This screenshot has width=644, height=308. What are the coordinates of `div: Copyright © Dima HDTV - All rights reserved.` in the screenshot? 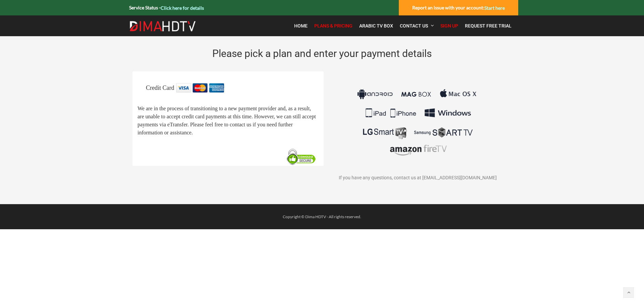 It's located at (322, 217).